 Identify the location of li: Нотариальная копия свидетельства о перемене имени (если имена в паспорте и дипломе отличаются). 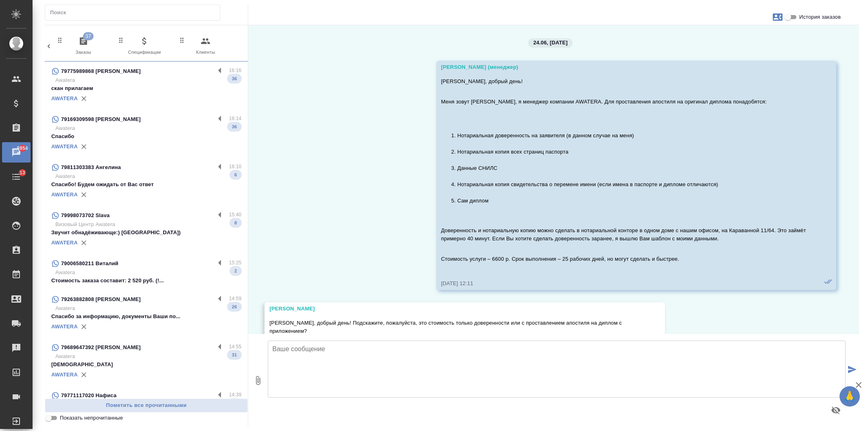
(633, 184).